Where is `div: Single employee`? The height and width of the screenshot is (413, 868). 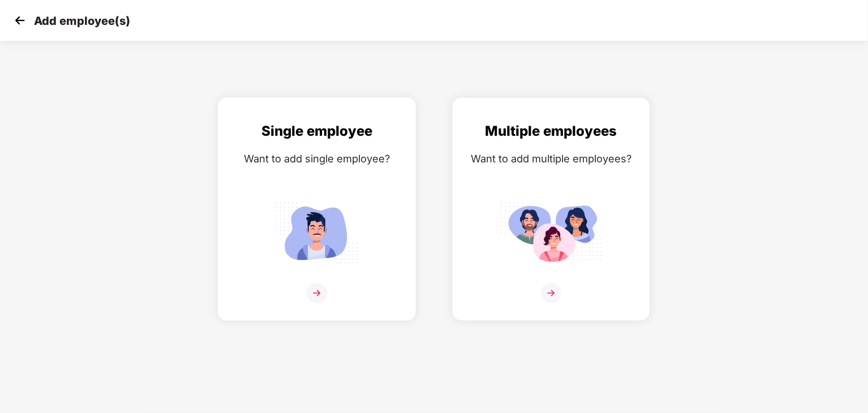 div: Single employee is located at coordinates (317, 132).